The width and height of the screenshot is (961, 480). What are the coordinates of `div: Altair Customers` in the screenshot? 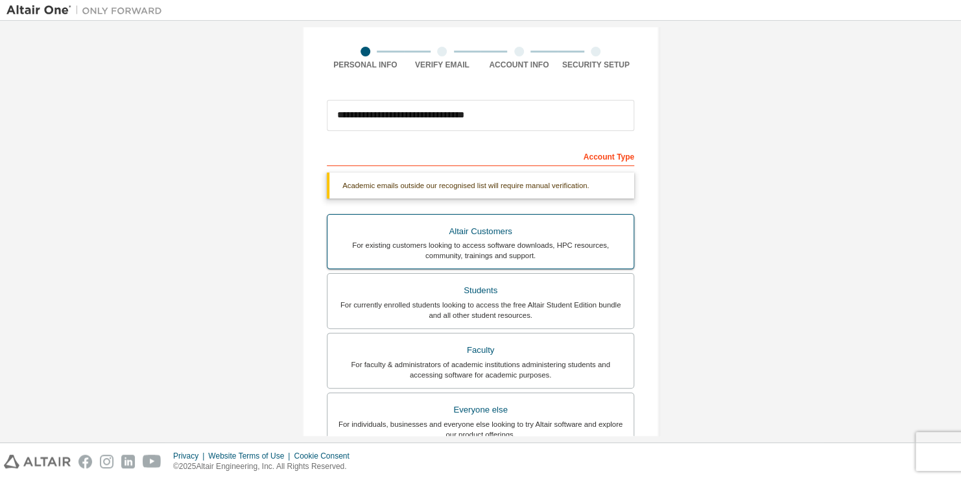 It's located at (480, 231).